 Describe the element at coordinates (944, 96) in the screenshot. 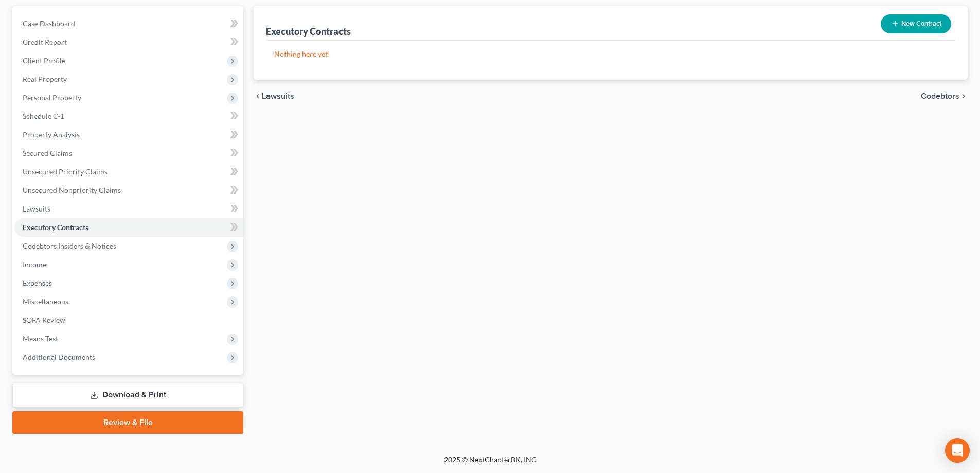

I see `button: Codebtors chevron_right` at that location.